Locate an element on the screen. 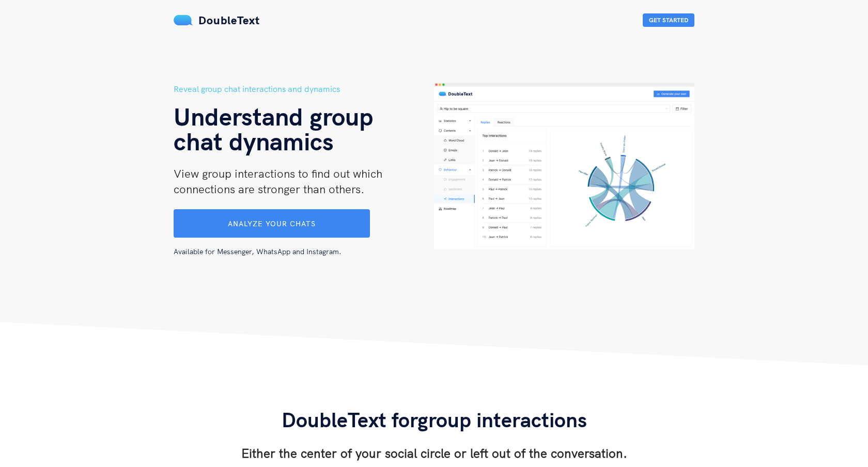  a: Get Started is located at coordinates (669, 20).